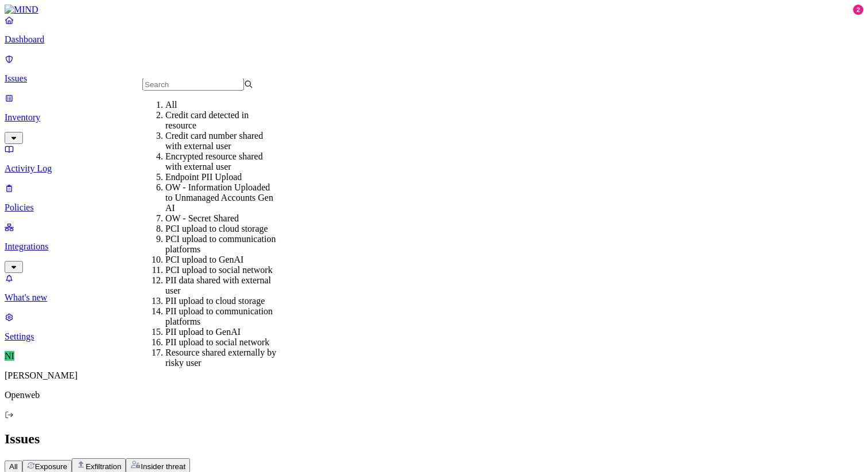 Image resolution: width=868 pixels, height=472 pixels. What do you see at coordinates (221, 162) in the screenshot?
I see `div: Encrypted resource shared with external user` at bounding box center [221, 162].